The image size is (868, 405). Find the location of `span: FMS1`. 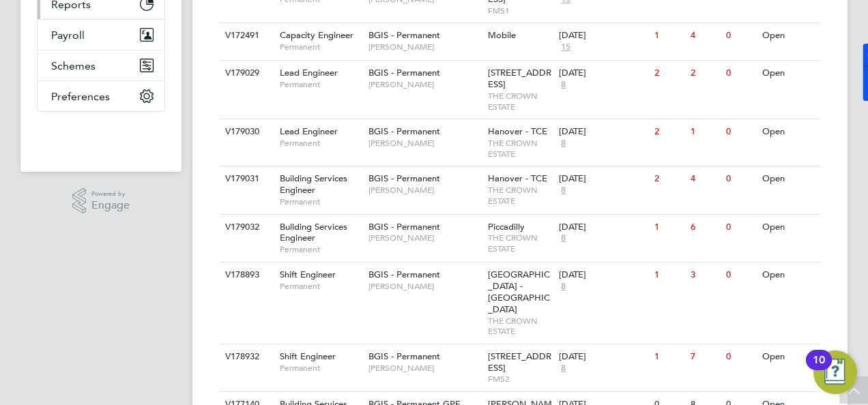

span: FMS1 is located at coordinates (520, 11).